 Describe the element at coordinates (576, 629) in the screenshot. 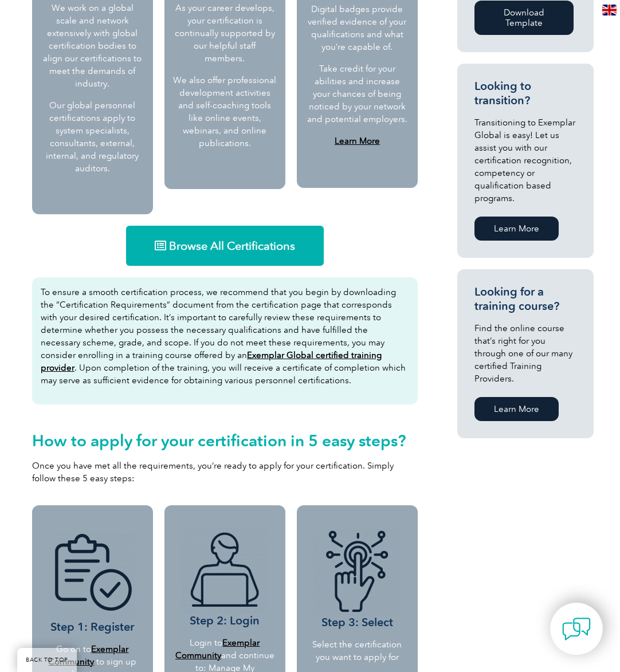

I see `img: contact-chat.png` at that location.